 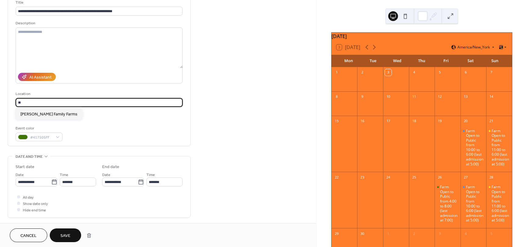 What do you see at coordinates (414, 121) in the screenshot?
I see `div: 18` at bounding box center [414, 121].